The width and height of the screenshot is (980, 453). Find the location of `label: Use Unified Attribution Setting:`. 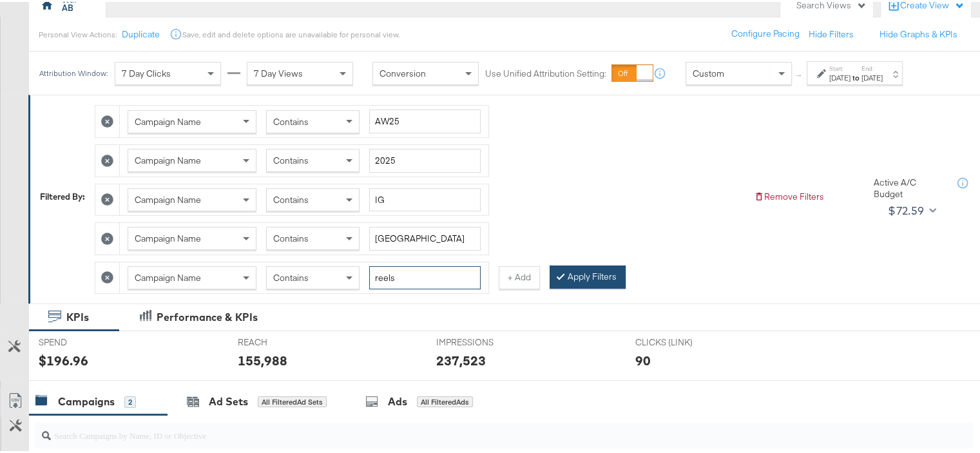

label: Use Unified Attribution Setting: is located at coordinates (546, 71).